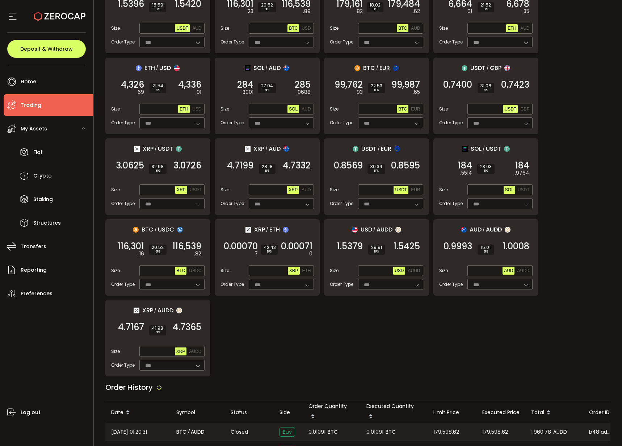 The height and width of the screenshot is (446, 622). Describe the element at coordinates (396, 68) in the screenshot. I see `img: eur_portfolio.svg` at that location.